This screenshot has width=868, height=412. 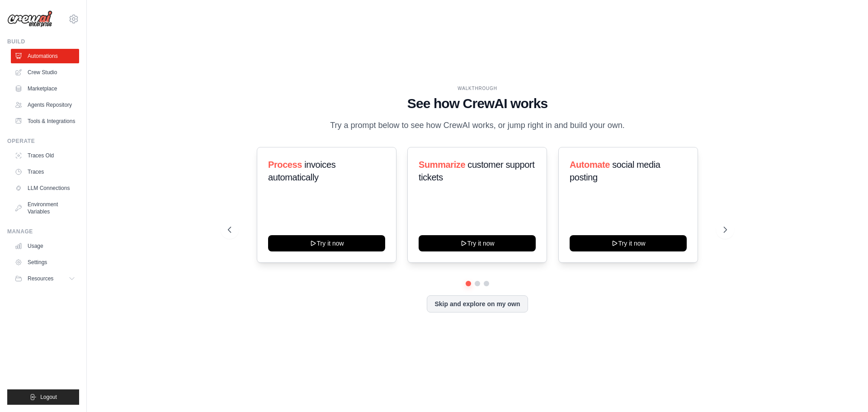 What do you see at coordinates (43, 397) in the screenshot?
I see `button: Logout` at bounding box center [43, 397].